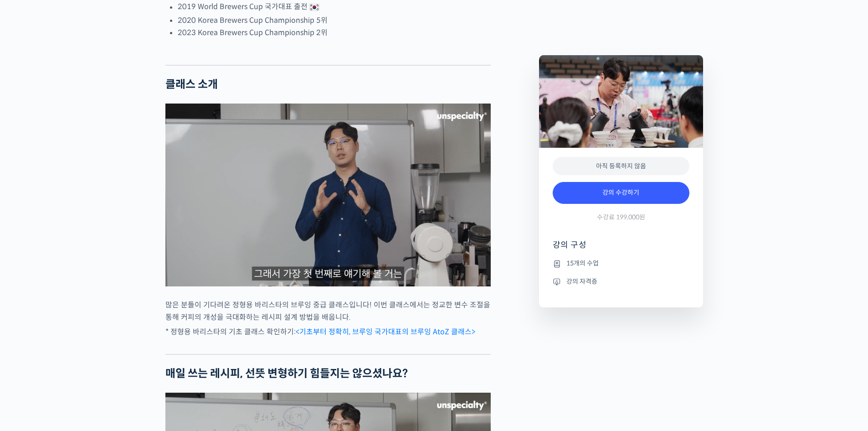 The height and width of the screenshot is (431, 868). I want to click on h2: 매일 쓰는 레시피, 선뜻 변형하기 힘들지는 않으셨나요?, so click(328, 373).